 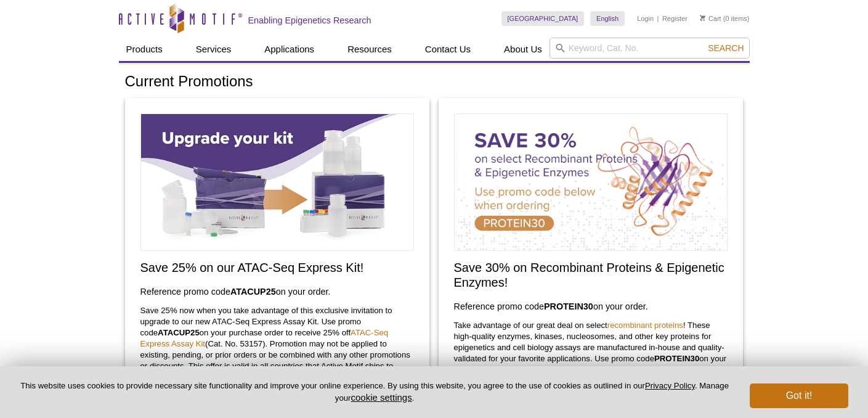 I want to click on button: Got it!, so click(x=799, y=396).